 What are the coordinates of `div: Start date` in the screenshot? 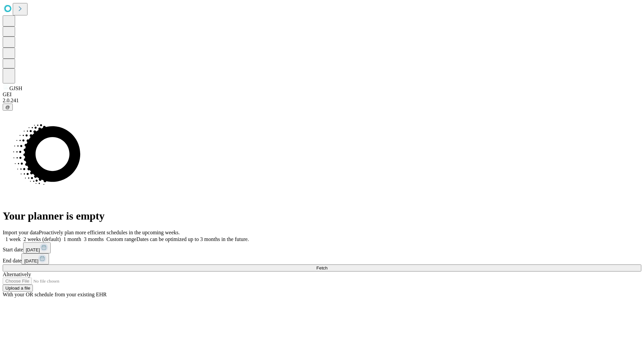 It's located at (322, 247).